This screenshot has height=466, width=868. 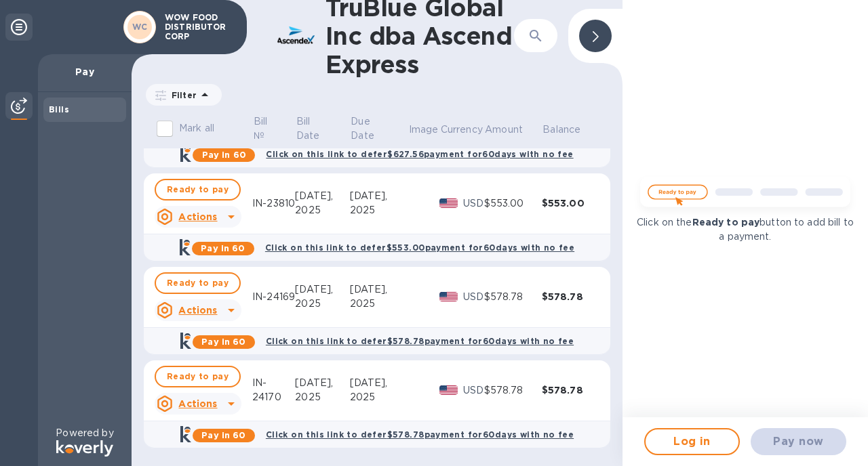 I want to click on div: IN-24170, so click(x=273, y=390).